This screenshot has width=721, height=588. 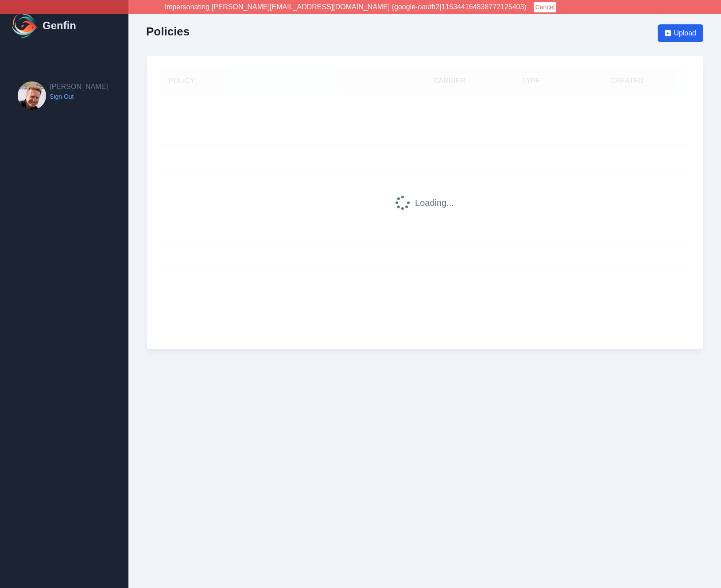 What do you see at coordinates (32, 96) in the screenshot?
I see `img: Brian Dunagan` at bounding box center [32, 96].